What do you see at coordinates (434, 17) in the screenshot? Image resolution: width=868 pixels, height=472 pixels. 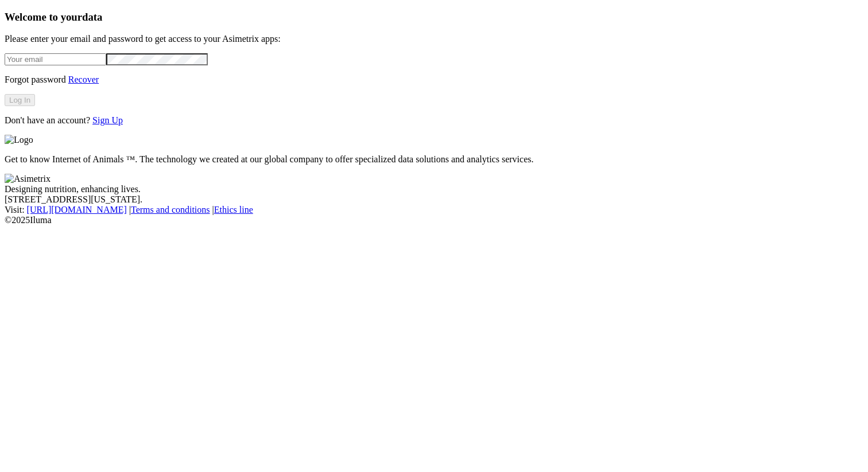 I see `h3: Welcome to your` at bounding box center [434, 17].